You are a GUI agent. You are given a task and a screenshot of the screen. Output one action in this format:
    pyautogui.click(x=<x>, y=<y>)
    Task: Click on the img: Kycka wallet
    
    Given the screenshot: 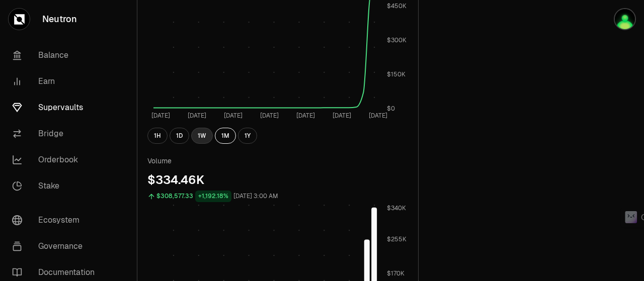 What is the action you would take?
    pyautogui.click(x=624, y=19)
    